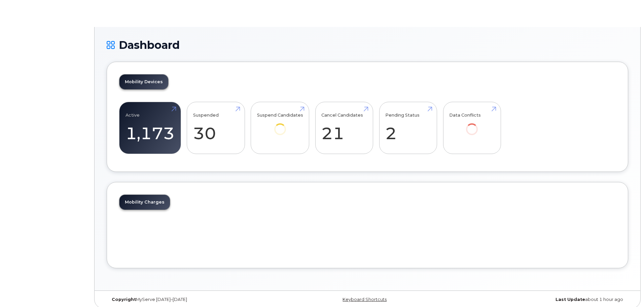 This screenshot has height=307, width=644. I want to click on div: about 1 hour ago, so click(541, 300).